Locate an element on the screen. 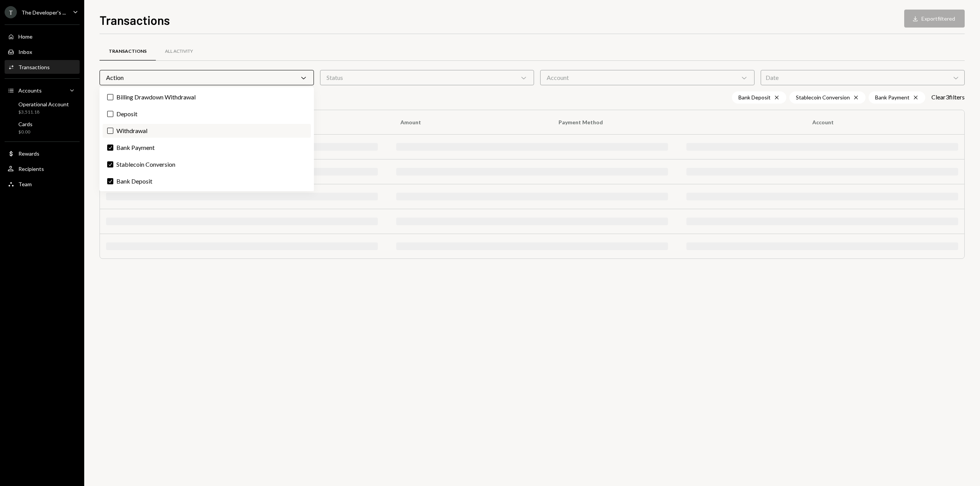  label: Deposit is located at coordinates (207, 114).